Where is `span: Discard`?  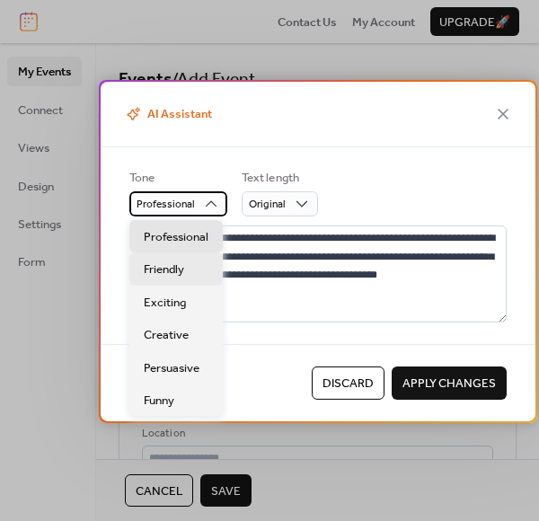 span: Discard is located at coordinates (348, 384).